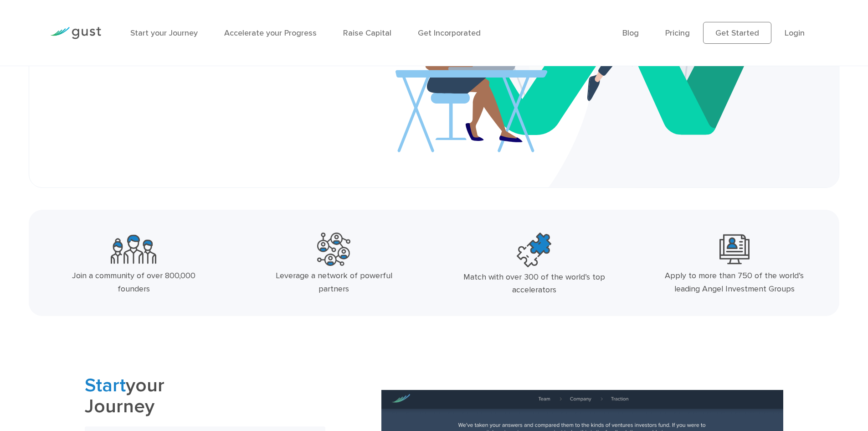 This screenshot has height=431, width=868. What do you see at coordinates (105, 385) in the screenshot?
I see `span: Start` at bounding box center [105, 385].